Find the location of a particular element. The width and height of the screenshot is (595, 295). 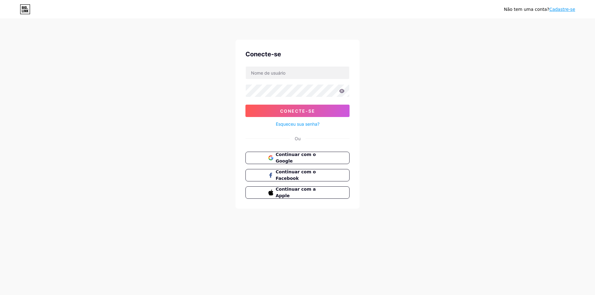

button: Conecte-se is located at coordinates (297, 111).